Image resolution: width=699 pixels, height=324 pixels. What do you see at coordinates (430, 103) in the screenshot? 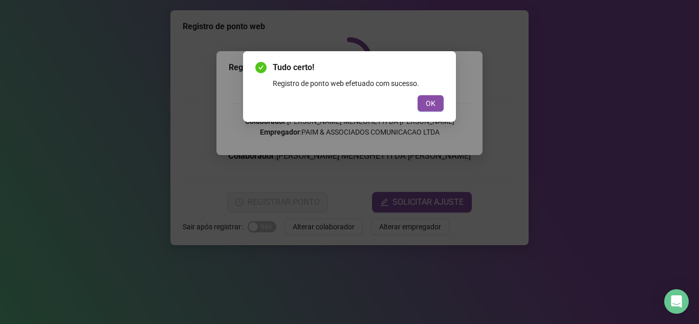
I see `span: OK` at bounding box center [430, 103].